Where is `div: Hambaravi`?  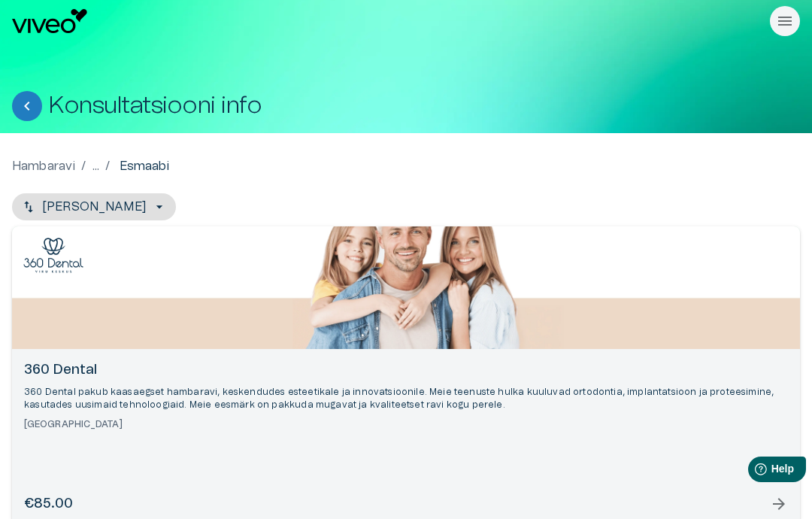 div: Hambaravi is located at coordinates (44, 166).